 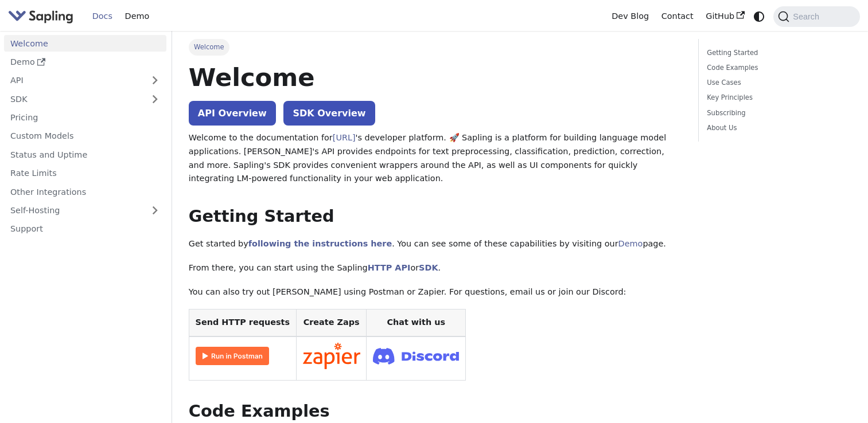 What do you see at coordinates (85, 192) in the screenshot?
I see `a: Other Integrations` at bounding box center [85, 192].